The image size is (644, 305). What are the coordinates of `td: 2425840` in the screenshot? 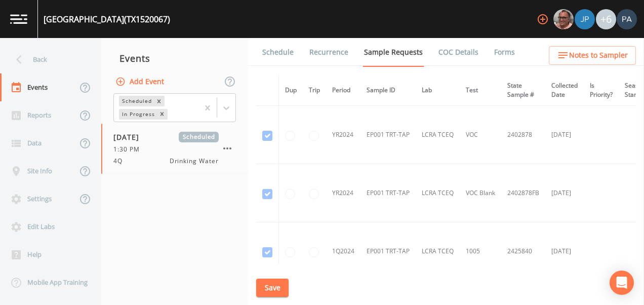 It's located at (523, 252).